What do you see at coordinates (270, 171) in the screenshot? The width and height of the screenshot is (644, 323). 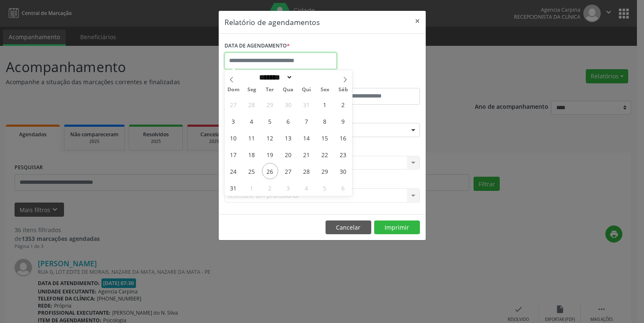 I see `span: Agosto 26, 2025` at bounding box center [270, 171].